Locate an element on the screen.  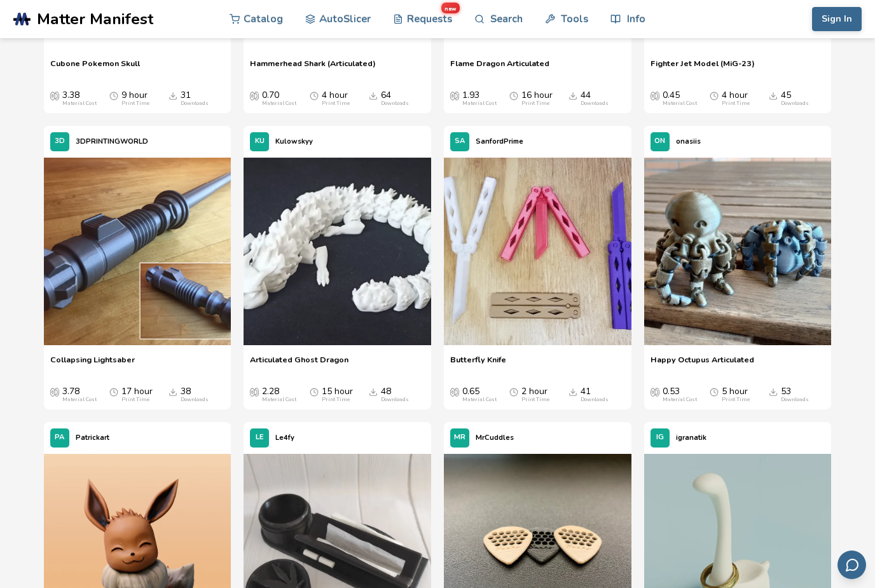
span: LE is located at coordinates (260, 438).